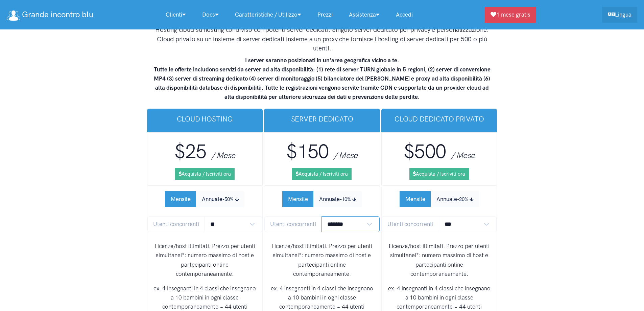  Describe the element at coordinates (205, 119) in the screenshot. I see `h3: cloud hosting` at that location.